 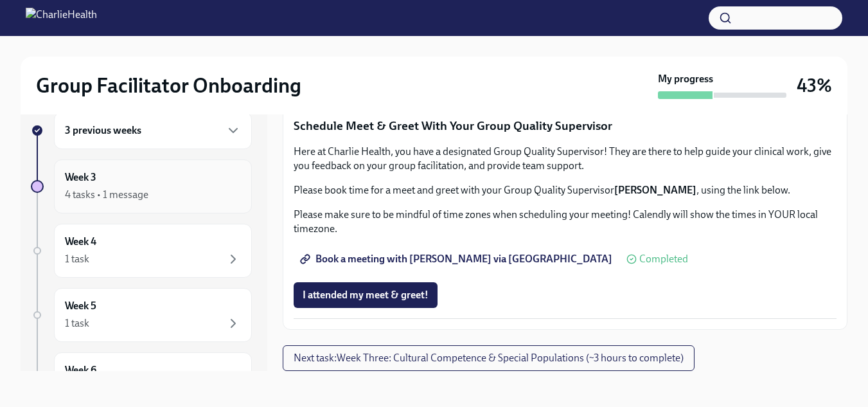 I want to click on button: I attended my meet & greet!, so click(x=365, y=295).